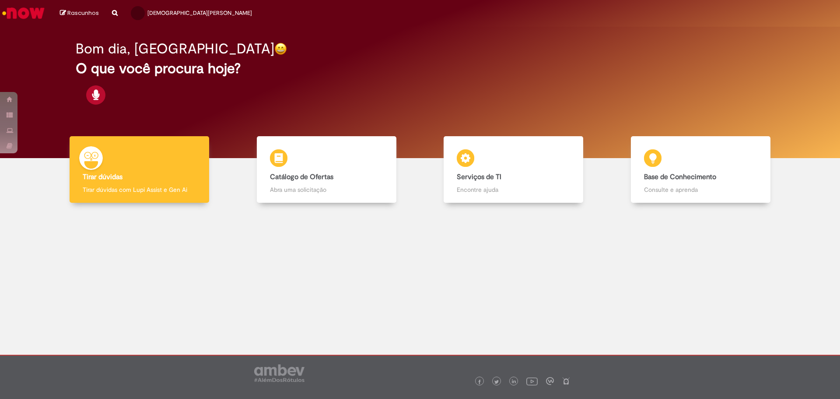 The image size is (840, 399). I want to click on a: Serviços de TI Encontre ajuda, so click(514, 169).